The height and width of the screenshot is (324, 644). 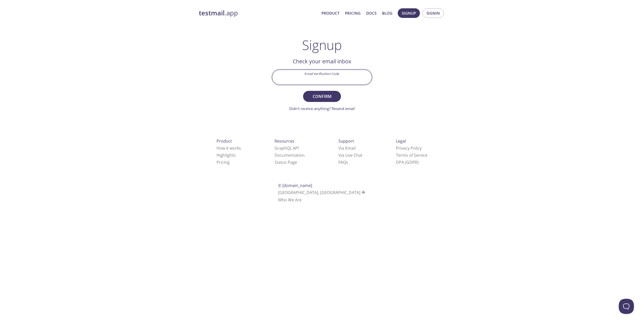 What do you see at coordinates (409, 13) in the screenshot?
I see `span: Signup` at bounding box center [409, 13].